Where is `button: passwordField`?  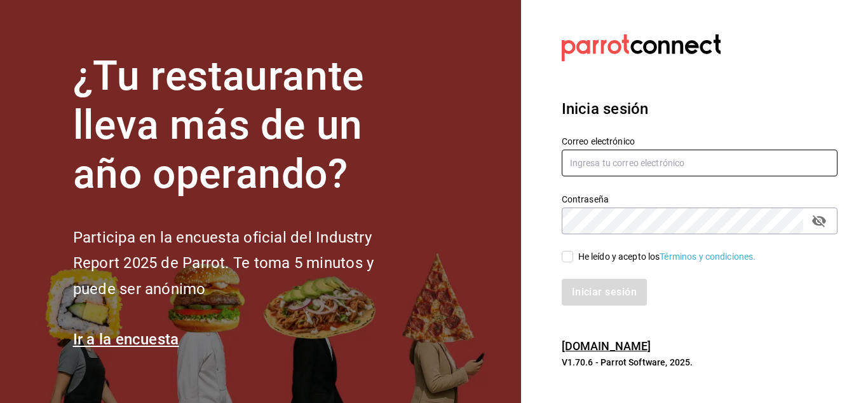
button: passwordField is located at coordinates (819, 220).